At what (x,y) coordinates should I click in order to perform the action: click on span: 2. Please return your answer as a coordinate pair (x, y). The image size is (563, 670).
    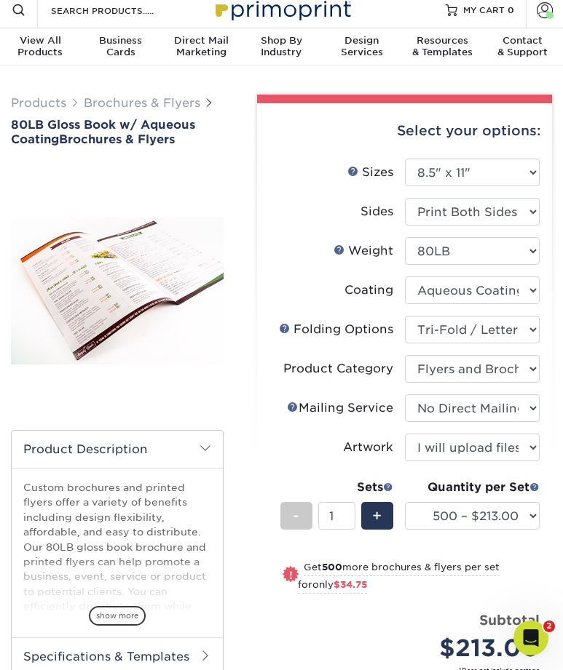
    Looking at the image, I should click on (549, 627).